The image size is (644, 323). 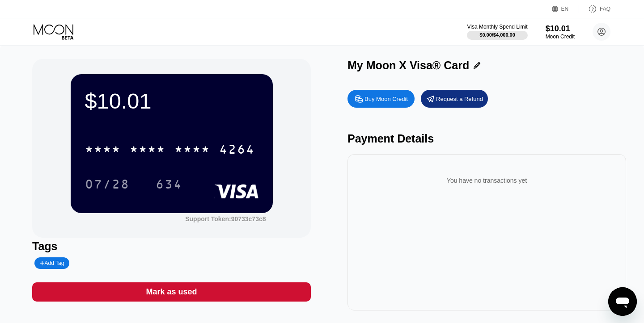 What do you see at coordinates (172, 292) in the screenshot?
I see `div: Mark as used` at bounding box center [172, 292].